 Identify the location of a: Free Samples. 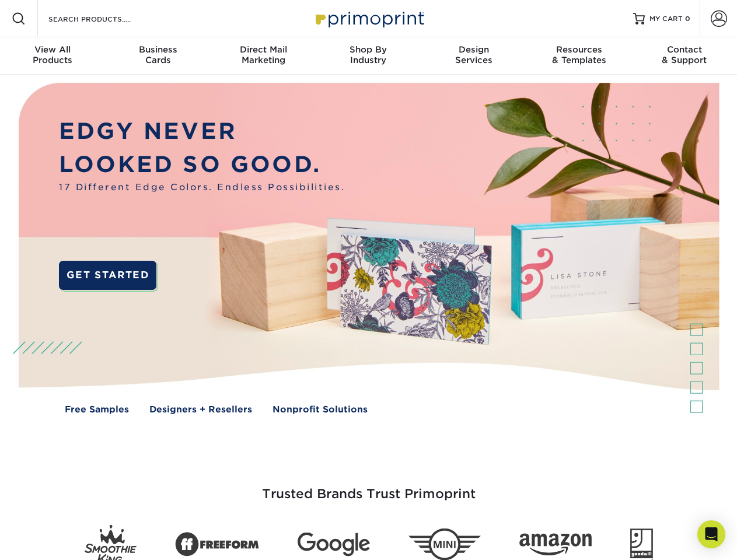
(97, 410).